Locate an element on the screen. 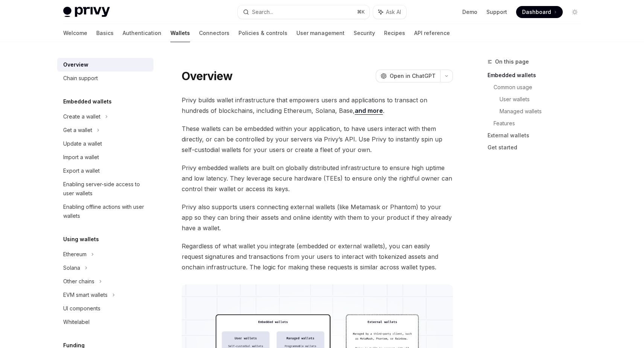 This screenshot has height=348, width=644. span: Dashboard is located at coordinates (536, 12).